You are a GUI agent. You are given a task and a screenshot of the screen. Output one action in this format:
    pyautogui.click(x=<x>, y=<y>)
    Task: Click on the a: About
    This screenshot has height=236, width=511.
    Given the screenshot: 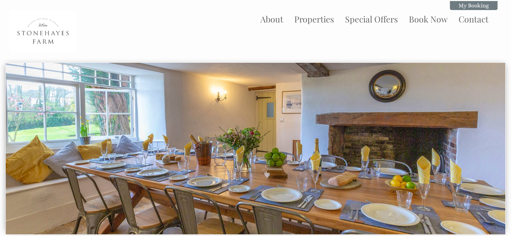 What is the action you would take?
    pyautogui.click(x=272, y=19)
    